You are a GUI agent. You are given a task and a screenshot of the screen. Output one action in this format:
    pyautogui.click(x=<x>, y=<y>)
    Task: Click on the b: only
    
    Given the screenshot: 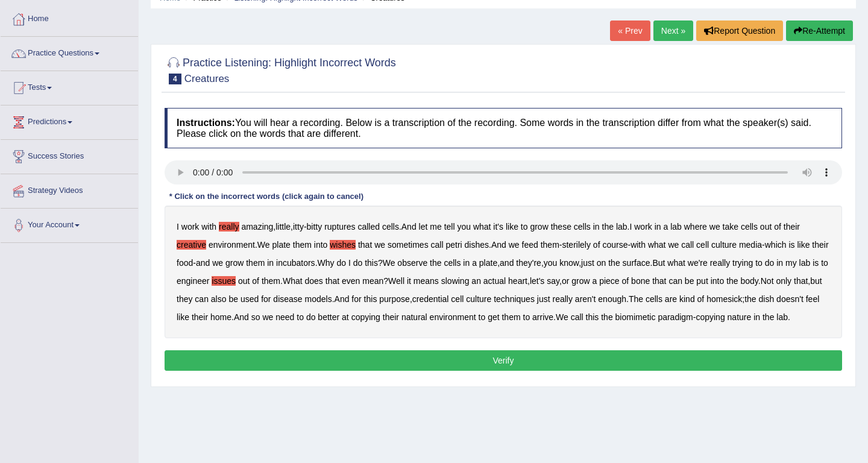 What is the action you would take?
    pyautogui.click(x=784, y=281)
    